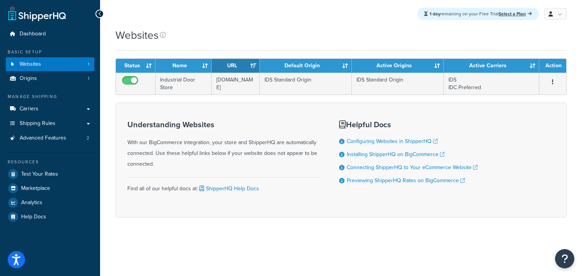 The image size is (582, 276). What do you see at coordinates (30, 64) in the screenshot?
I see `span: Websites` at bounding box center [30, 64].